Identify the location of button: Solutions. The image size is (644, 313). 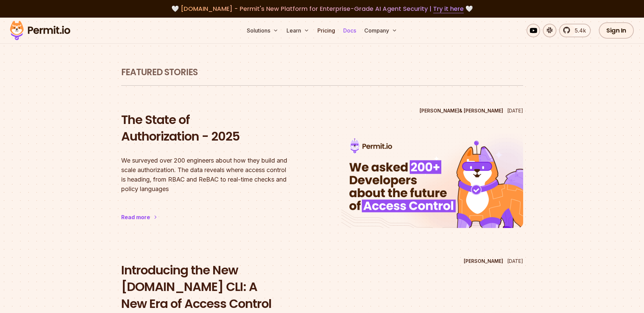
(263, 30).